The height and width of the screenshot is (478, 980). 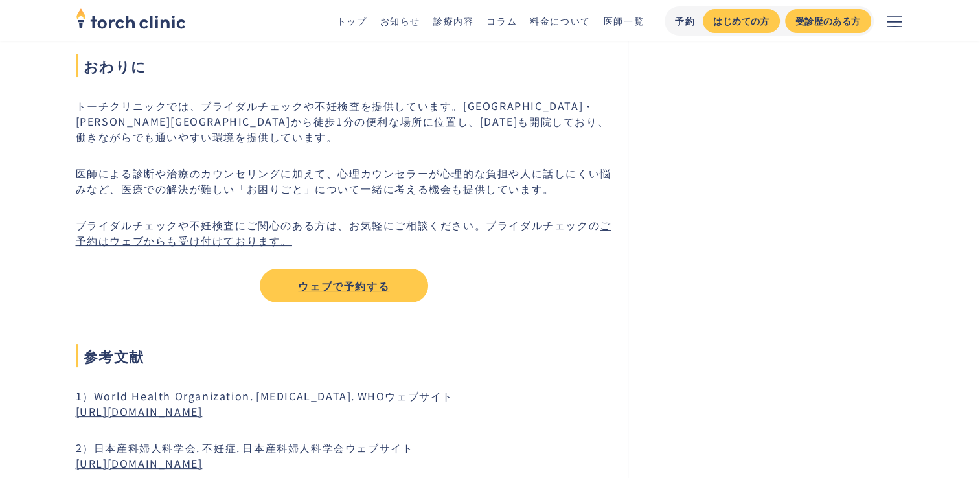 What do you see at coordinates (344, 233) in the screenshot?
I see `p: ブライダルチェックや不妊検査にご関心のある方は、お気軽にご相談ください。ブライダルチェックの` at bounding box center [344, 233].